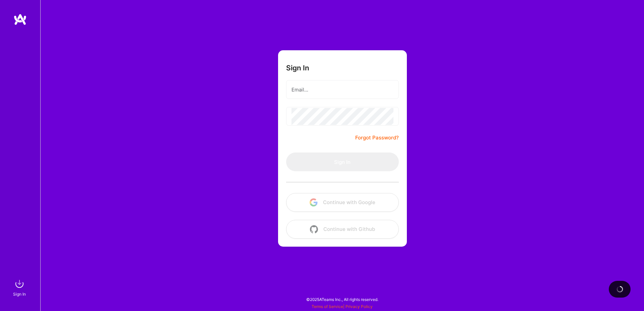 The image size is (644, 311). I want to click on a: Forgot Password?, so click(377, 138).